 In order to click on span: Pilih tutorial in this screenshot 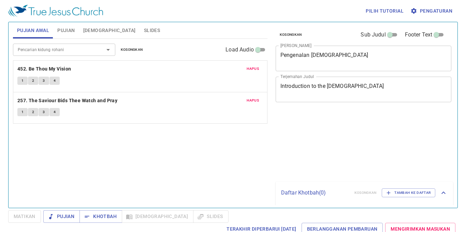, I will do `click(385, 11)`.